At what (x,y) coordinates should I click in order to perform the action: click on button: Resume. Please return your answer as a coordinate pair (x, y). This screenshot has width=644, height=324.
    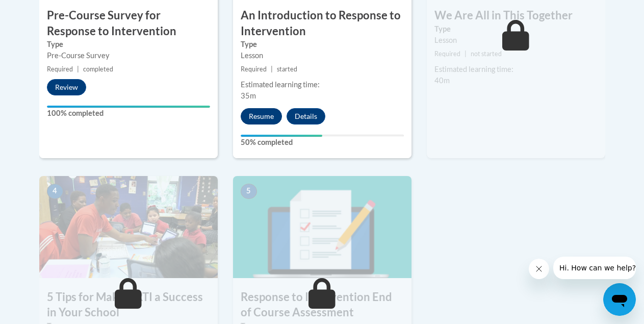
    Looking at the image, I should click on (261, 117).